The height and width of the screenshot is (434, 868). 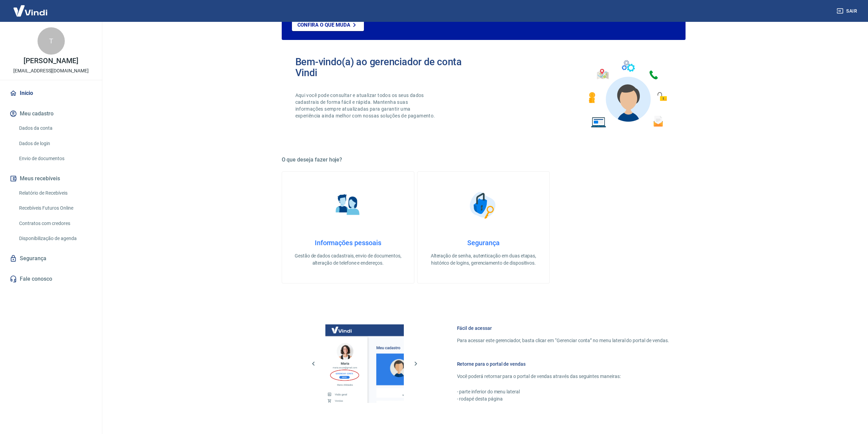 What do you see at coordinates (483, 243) in the screenshot?
I see `h4: Segurança` at bounding box center [483, 243].